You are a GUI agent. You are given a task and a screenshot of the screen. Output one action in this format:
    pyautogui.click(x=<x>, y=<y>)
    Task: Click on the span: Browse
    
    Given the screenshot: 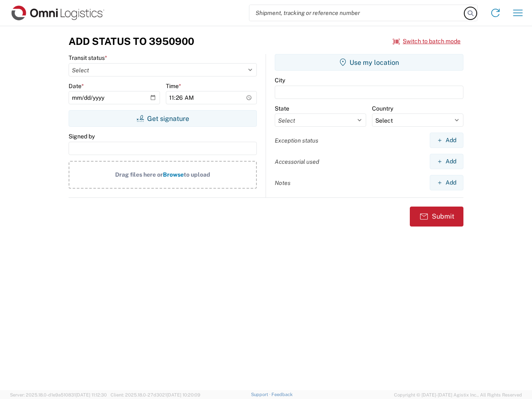 What is the action you would take?
    pyautogui.click(x=173, y=175)
    